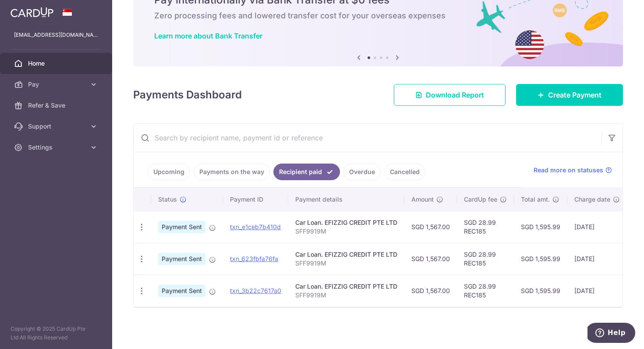 Image resolution: width=644 pixels, height=349 pixels. Describe the element at coordinates (255, 227) in the screenshot. I see `a: txn_e1ceb7b410d` at that location.